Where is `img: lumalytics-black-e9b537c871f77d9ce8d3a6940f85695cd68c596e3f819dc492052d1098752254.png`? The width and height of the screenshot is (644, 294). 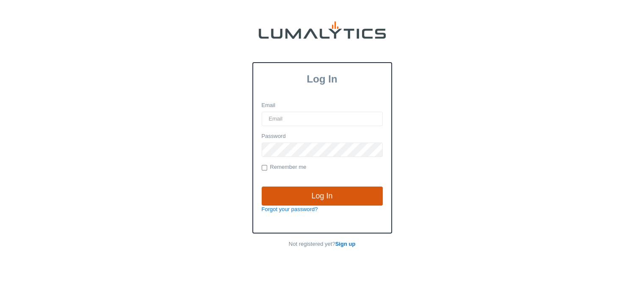
img: lumalytics-black-e9b537c871f77d9ce8d3a6940f85695cd68c596e3f819dc492052d1098752254.png is located at coordinates (322, 30).